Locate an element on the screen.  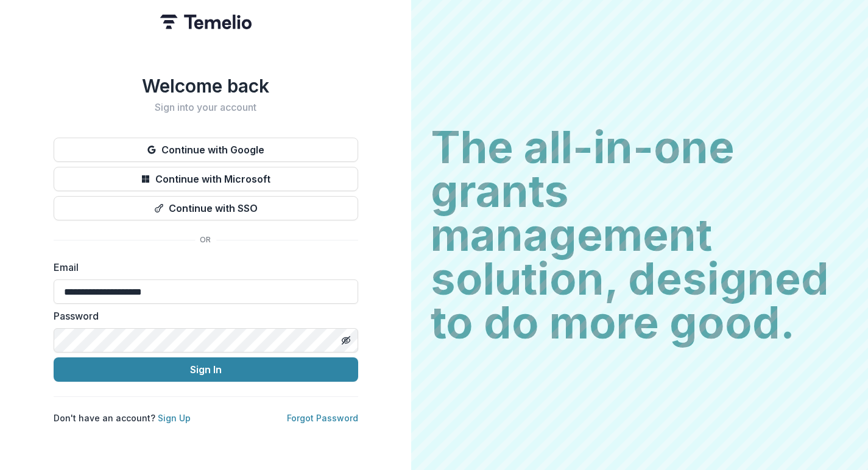
button: Sign In is located at coordinates (206, 370).